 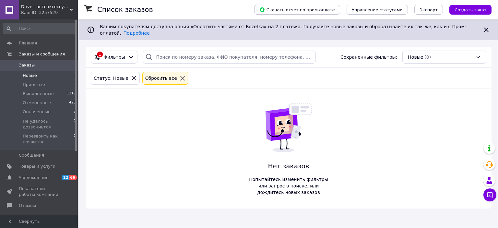 What do you see at coordinates (288, 166) in the screenshot?
I see `span: Нет заказов` at bounding box center [288, 166].